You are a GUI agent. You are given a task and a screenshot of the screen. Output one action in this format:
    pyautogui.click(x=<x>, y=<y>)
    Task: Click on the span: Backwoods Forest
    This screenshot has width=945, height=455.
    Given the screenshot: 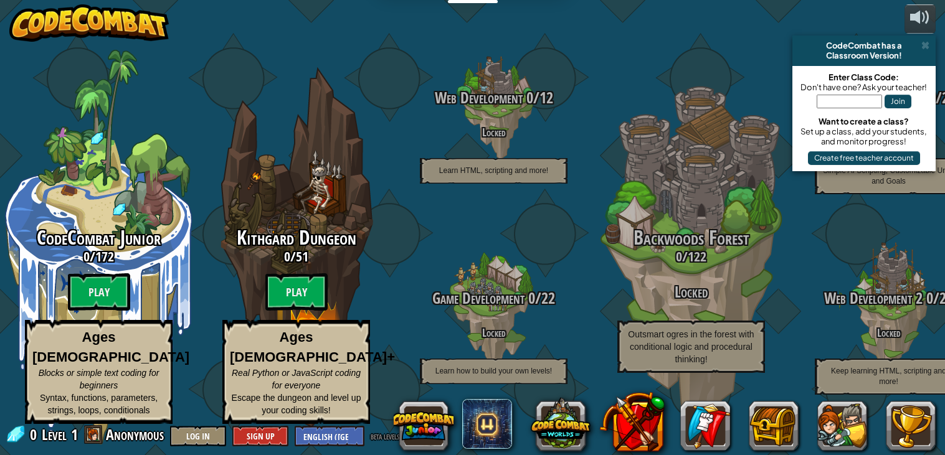 What is the action you would take?
    pyautogui.click(x=691, y=237)
    